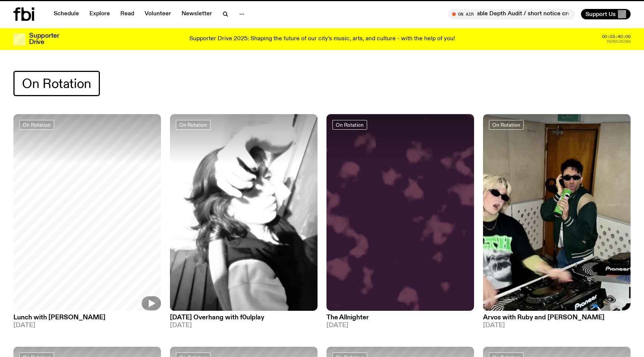  I want to click on span: 00:03:40:00, so click(616, 37).